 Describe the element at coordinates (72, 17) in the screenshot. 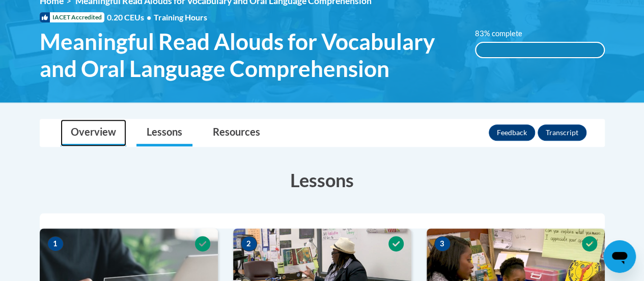

I see `span: IACET Accredited` at that location.